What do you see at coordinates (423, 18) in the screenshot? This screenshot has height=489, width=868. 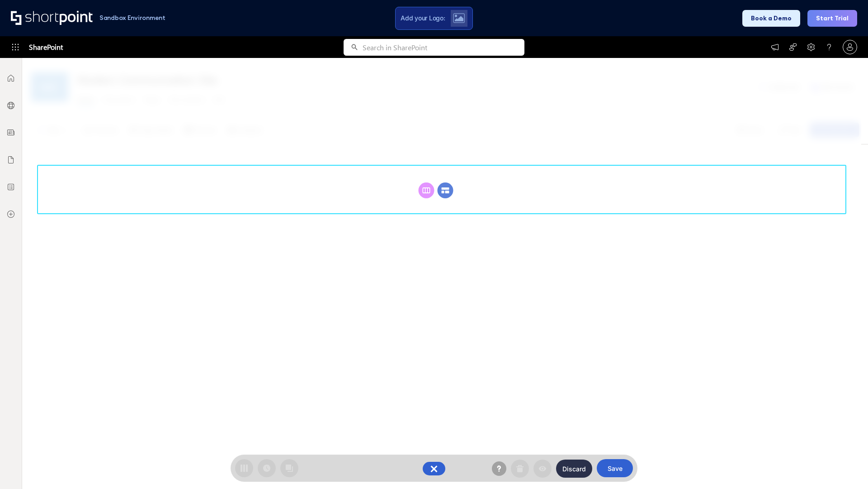 I see `span: Add your Logo:` at bounding box center [423, 18].